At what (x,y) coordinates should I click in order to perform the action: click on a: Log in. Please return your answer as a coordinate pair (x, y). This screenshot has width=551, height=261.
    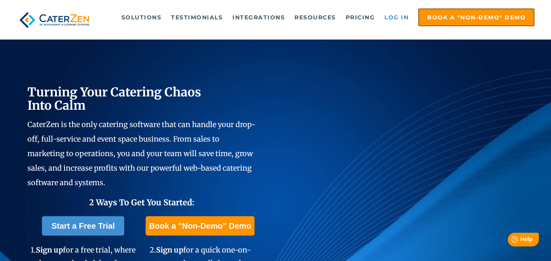
    Looking at the image, I should click on (396, 17).